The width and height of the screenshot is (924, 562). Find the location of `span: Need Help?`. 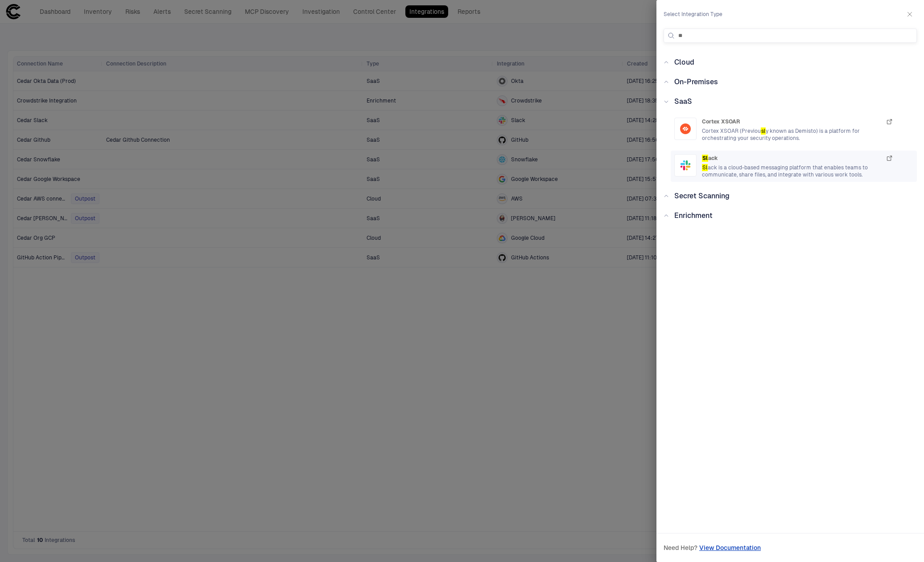

span: Need Help? is located at coordinates (680, 547).